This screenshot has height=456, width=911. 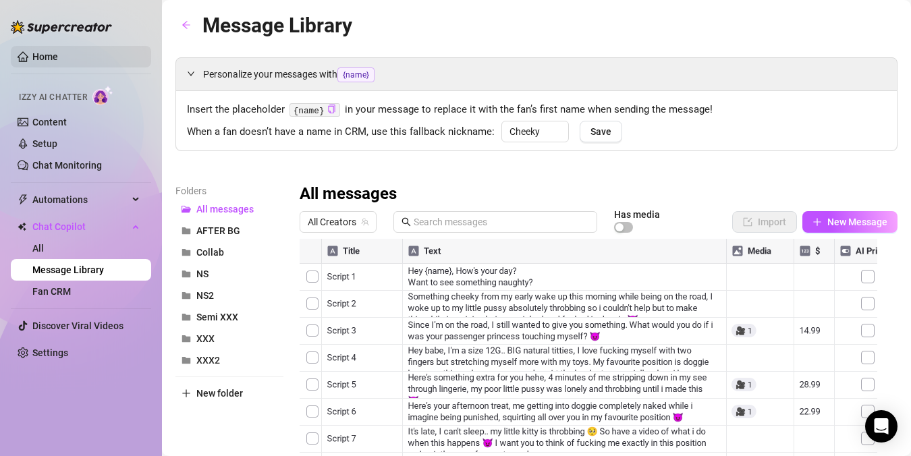 What do you see at coordinates (61, 27) in the screenshot?
I see `img: logo-BBDzfeDw.svg` at bounding box center [61, 27].